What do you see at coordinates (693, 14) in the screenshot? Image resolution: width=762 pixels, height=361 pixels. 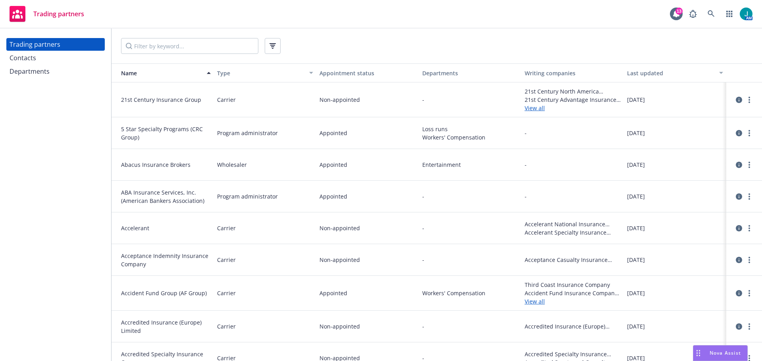 I see `a: Report a Bug` at bounding box center [693, 14].